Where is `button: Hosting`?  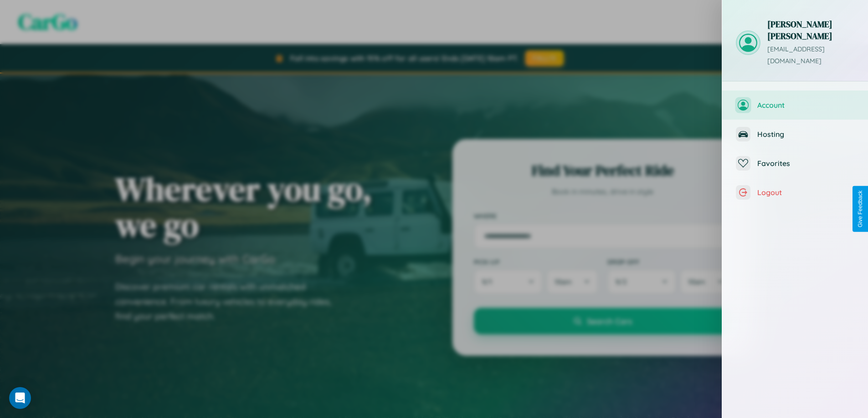
button: Hosting is located at coordinates (795, 134).